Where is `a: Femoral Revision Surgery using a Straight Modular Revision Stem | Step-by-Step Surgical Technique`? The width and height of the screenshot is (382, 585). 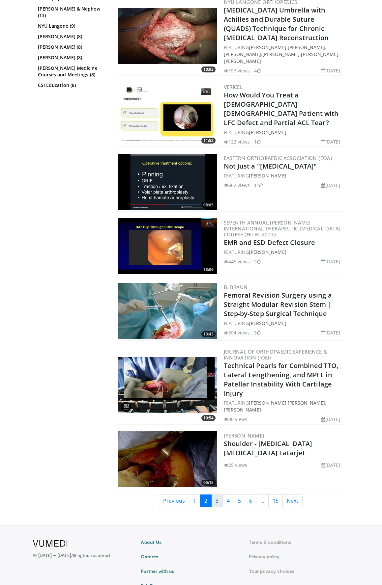 a: Femoral Revision Surgery using a Straight Modular Revision Stem | Step-by-Step Surgical Technique is located at coordinates (278, 304).